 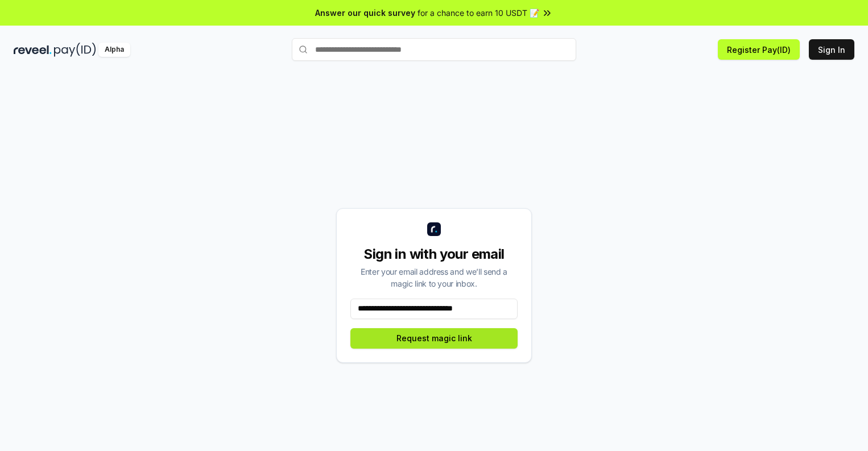 What do you see at coordinates (365, 13) in the screenshot?
I see `span: Answer our quick survey` at bounding box center [365, 13].